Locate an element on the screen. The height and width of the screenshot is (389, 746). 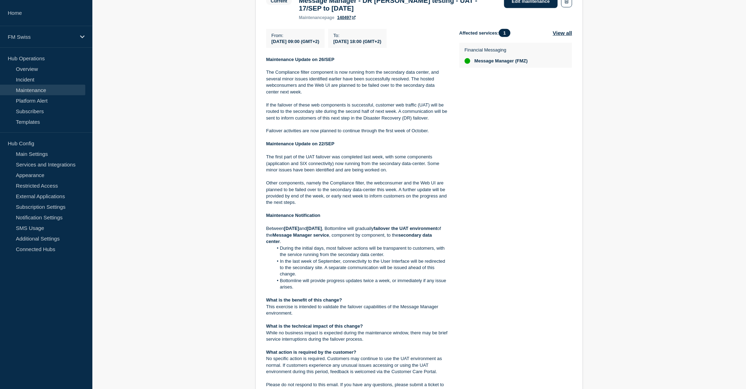
p: From : is located at coordinates (296, 35).